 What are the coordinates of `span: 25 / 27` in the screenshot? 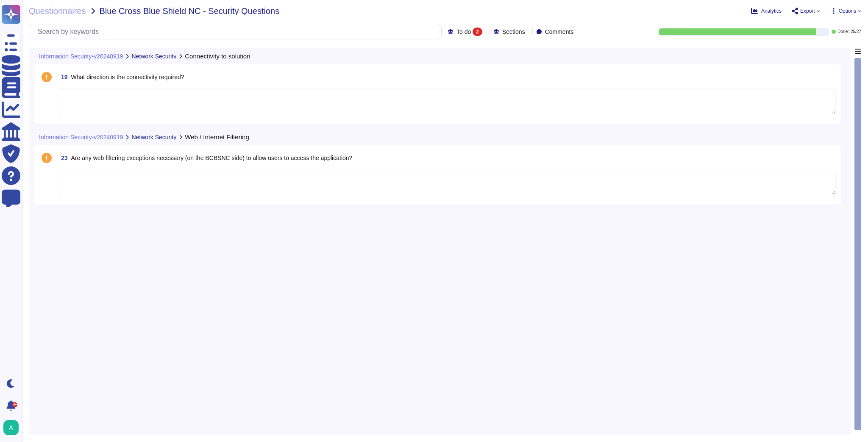 It's located at (855, 32).